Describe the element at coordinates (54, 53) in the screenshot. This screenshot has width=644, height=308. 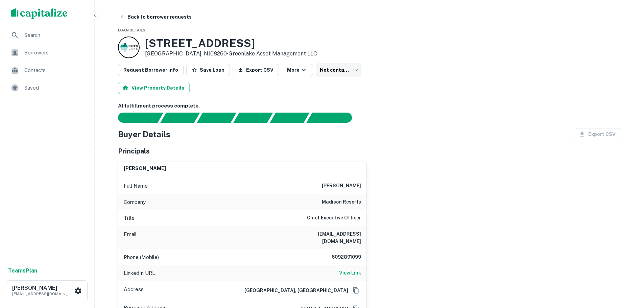
I see `span: Borrowers` at that location.